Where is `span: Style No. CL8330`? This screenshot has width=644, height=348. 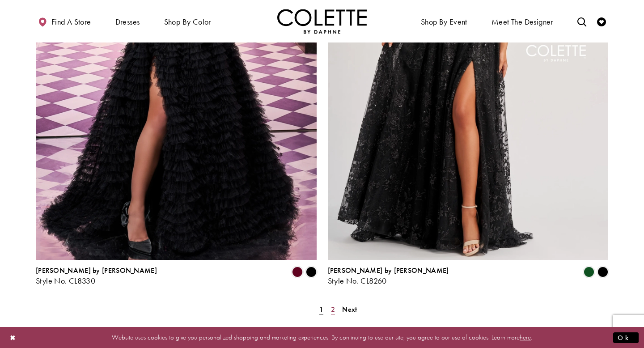
span: Style No. CL8330 is located at coordinates (65, 280).